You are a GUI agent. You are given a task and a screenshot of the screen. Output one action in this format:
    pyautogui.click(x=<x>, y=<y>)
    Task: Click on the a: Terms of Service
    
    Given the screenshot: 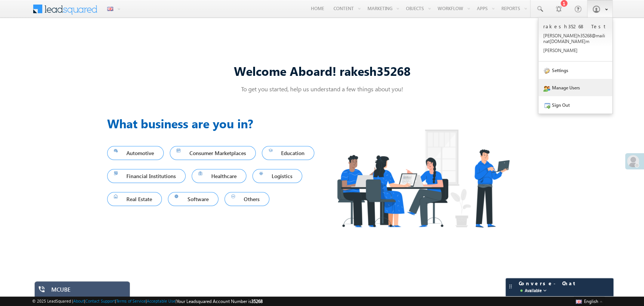 What is the action you would take?
    pyautogui.click(x=131, y=301)
    